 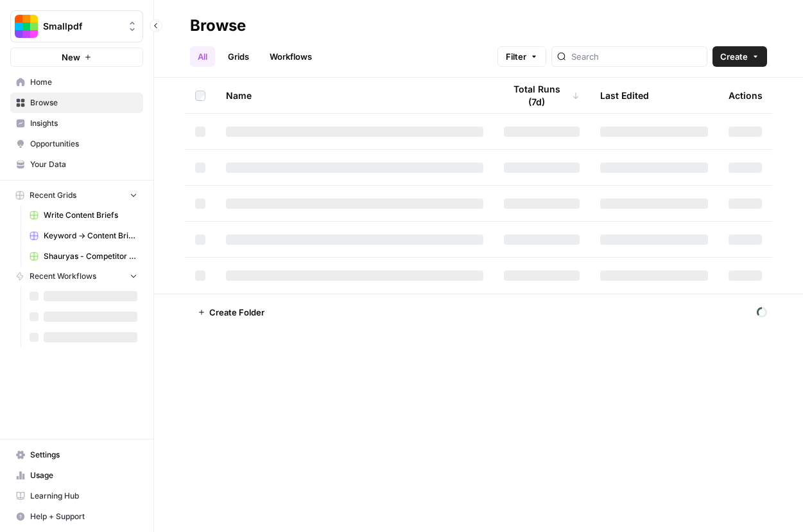 What do you see at coordinates (91, 236) in the screenshot?
I see `span: Keyword -> Content Brief -> Article` at bounding box center [91, 236].